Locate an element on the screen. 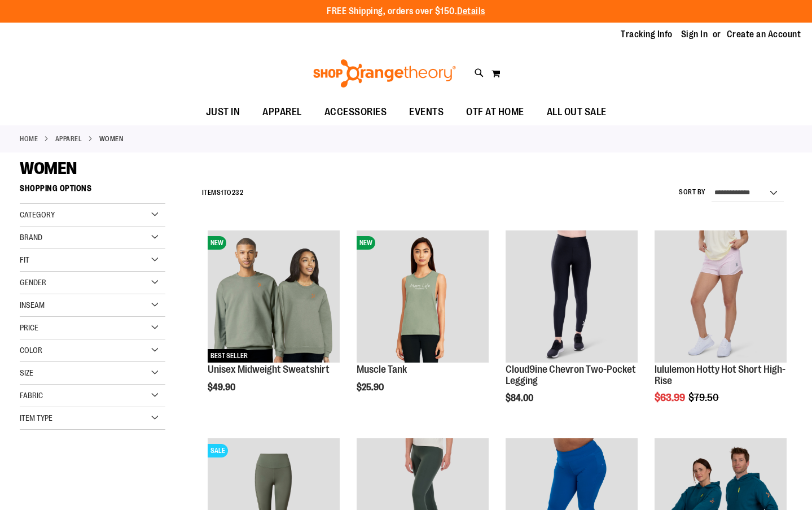 The image size is (812, 510). span: Price is located at coordinates (28, 328).